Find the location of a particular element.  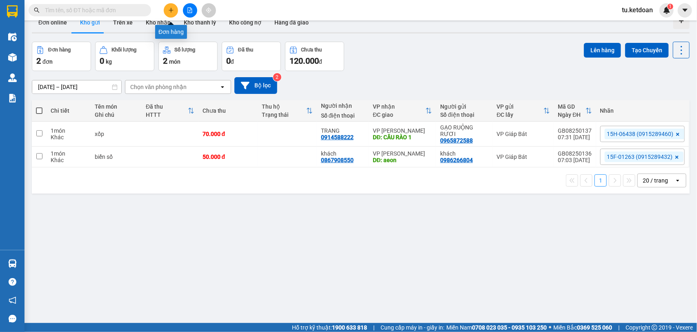

input: Select a date range. is located at coordinates (77, 87).